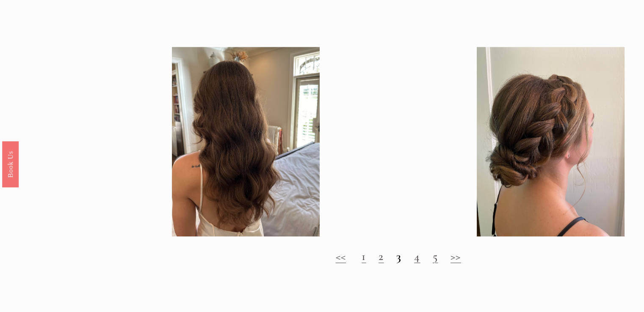  What do you see at coordinates (381, 256) in the screenshot?
I see `a: 2` at bounding box center [381, 256].